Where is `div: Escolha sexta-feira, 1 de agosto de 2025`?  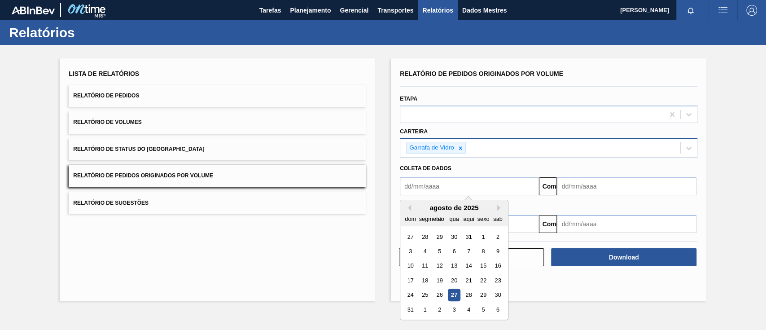
div: Escolha sexta-feira, 1 de agosto de 2025 is located at coordinates (483, 236).